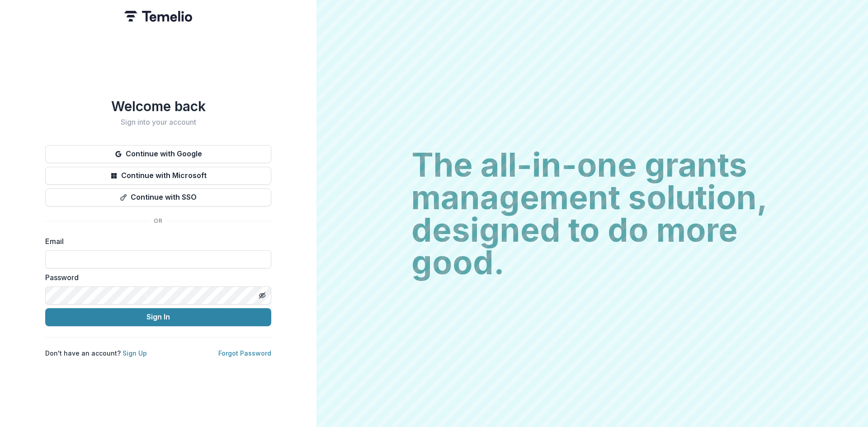 This screenshot has height=427, width=868. What do you see at coordinates (135, 353) in the screenshot?
I see `a: Sign Up` at bounding box center [135, 353].